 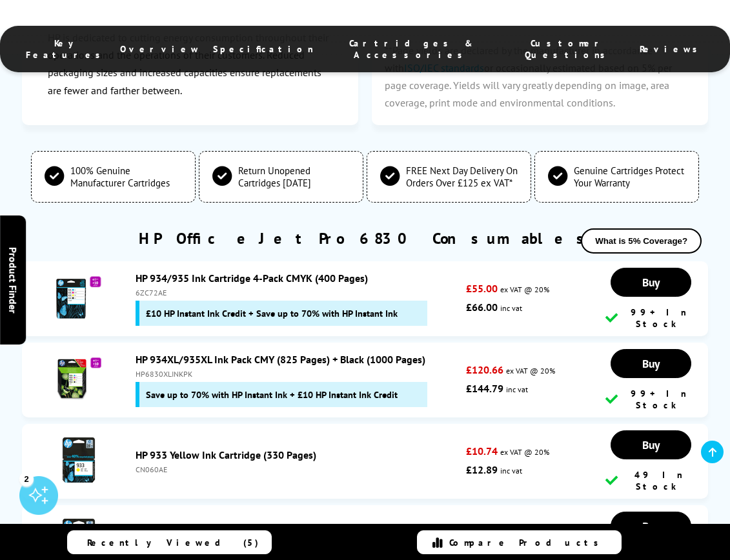 I want to click on strong: £55.00, so click(x=482, y=289).